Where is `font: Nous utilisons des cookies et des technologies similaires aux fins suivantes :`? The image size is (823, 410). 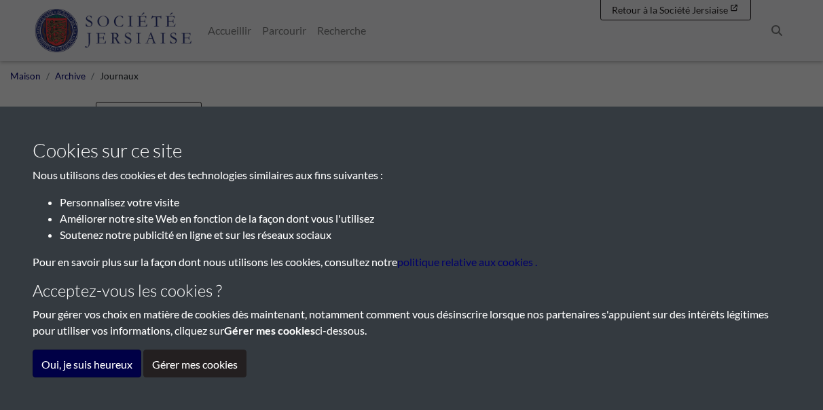
font: Nous utilisons des cookies et des technologies similaires aux fins suivantes : is located at coordinates (208, 175).